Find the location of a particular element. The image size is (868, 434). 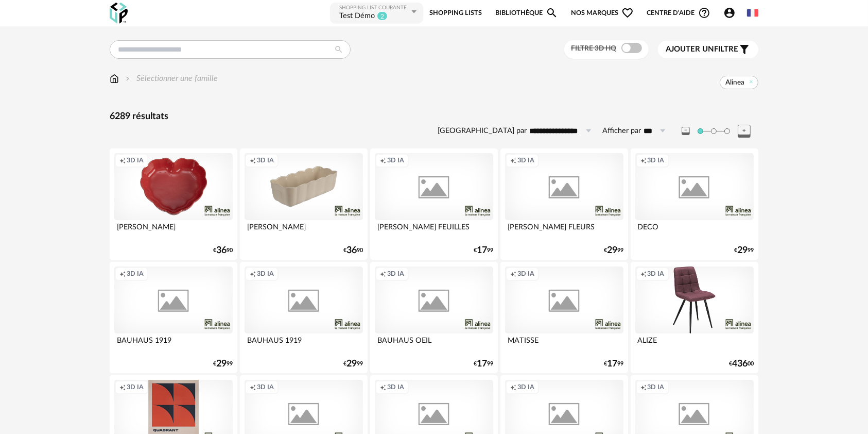

div: MATISSE is located at coordinates (564, 344).